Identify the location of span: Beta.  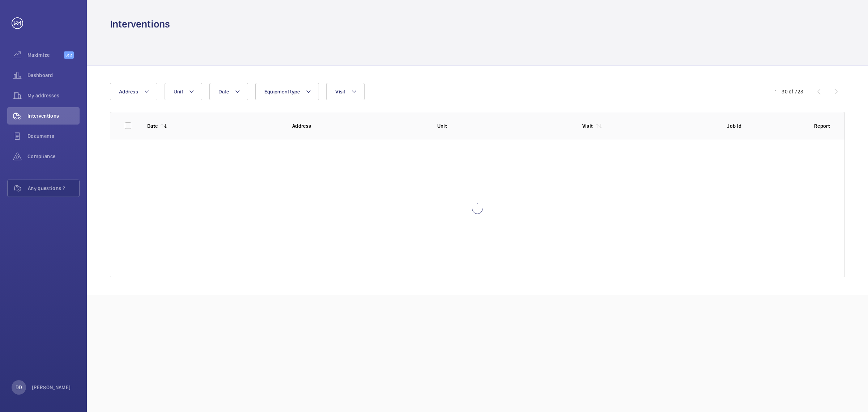
(69, 55).